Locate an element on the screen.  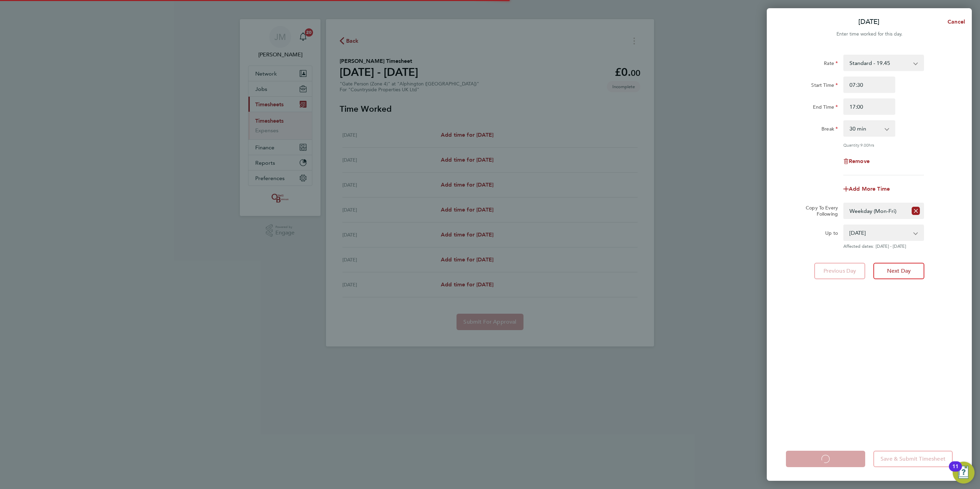
button: Next Day is located at coordinates (899, 271).